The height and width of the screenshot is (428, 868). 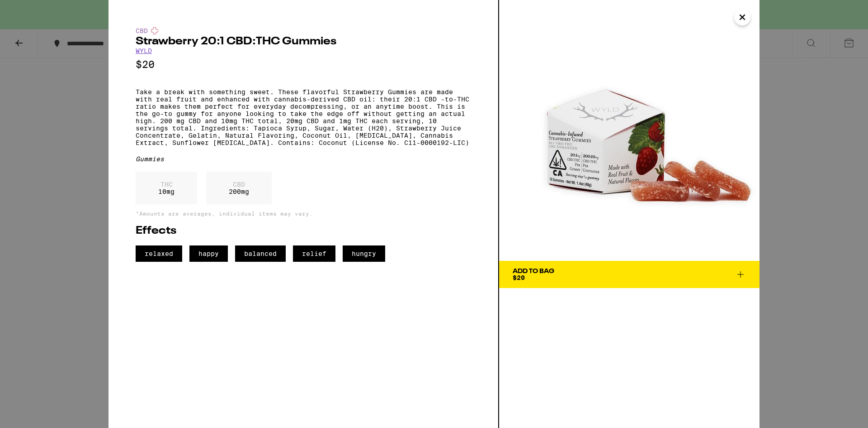 What do you see at coordinates (304, 117) in the screenshot?
I see `p: Take a break with something sweet. These flavorful Strawberry Gummies are made with real fruit an...` at bounding box center [304, 117].